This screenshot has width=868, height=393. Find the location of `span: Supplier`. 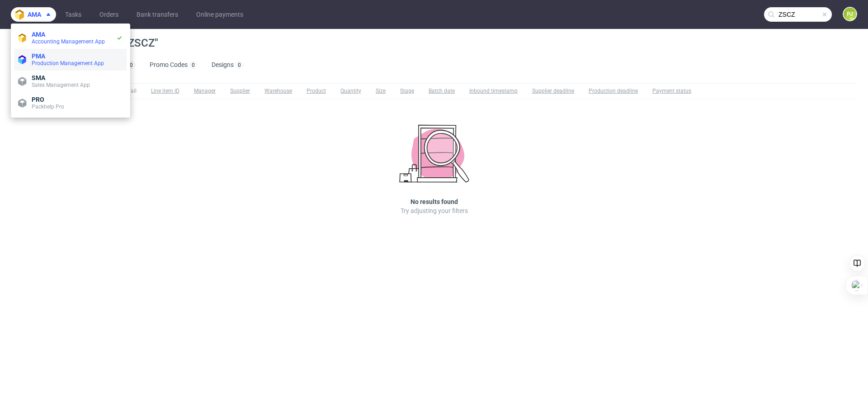

span: Supplier is located at coordinates (240, 91).